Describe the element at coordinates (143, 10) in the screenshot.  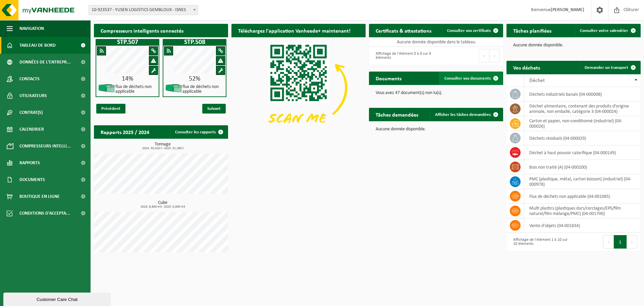
I see `span: 10-923537 - YUSEN LOGISTICS GEMBLOUX - ISNES` at that location.